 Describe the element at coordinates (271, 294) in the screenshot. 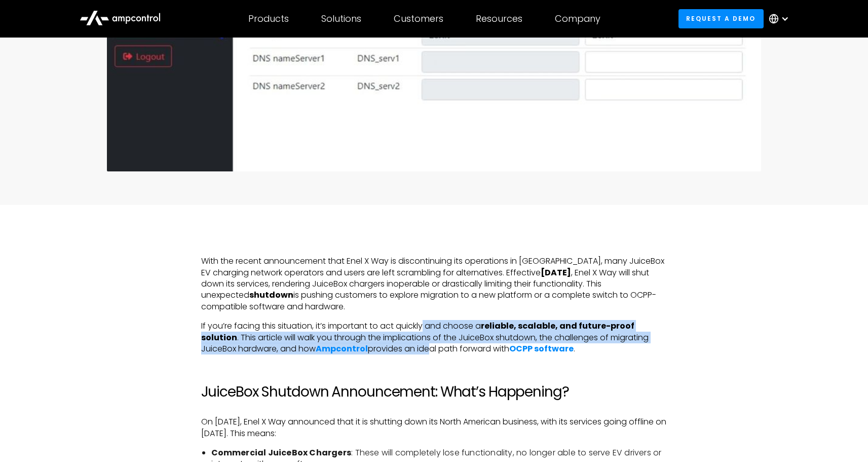

I see `strong: shutdown` at that location.